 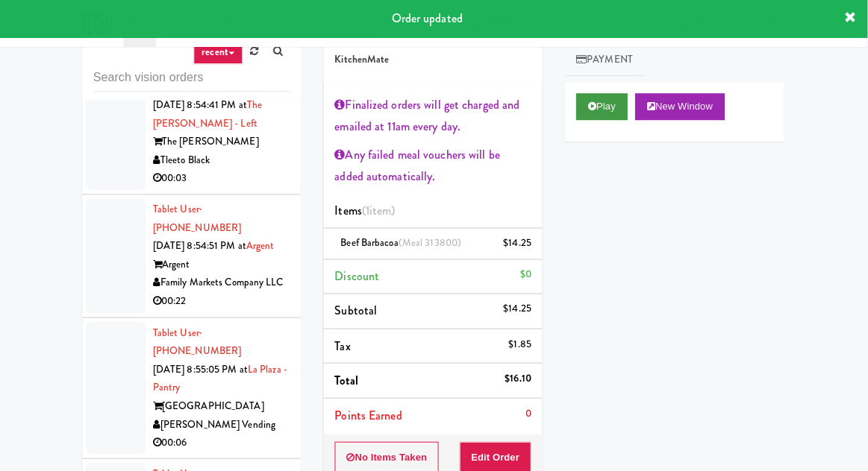 I want to click on span: Order updated, so click(x=428, y=18).